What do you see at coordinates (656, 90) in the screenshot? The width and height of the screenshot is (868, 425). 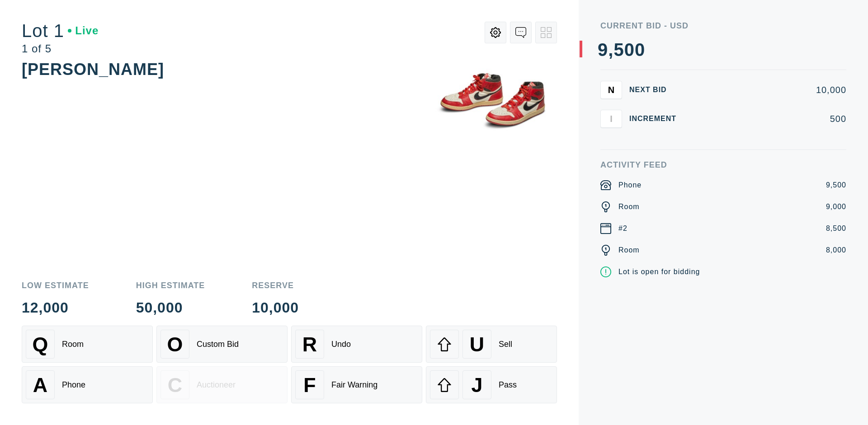 I see `div: Next Bid` at bounding box center [656, 90].